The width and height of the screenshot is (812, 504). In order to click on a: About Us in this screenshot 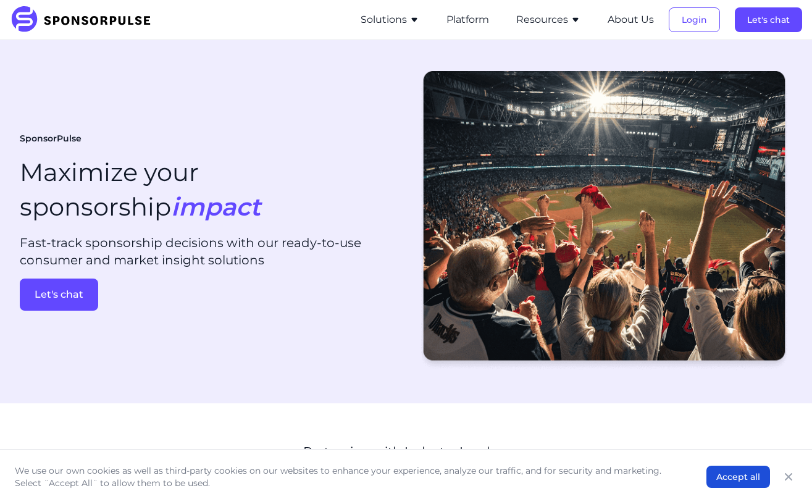, I will do `click(630, 20)`.